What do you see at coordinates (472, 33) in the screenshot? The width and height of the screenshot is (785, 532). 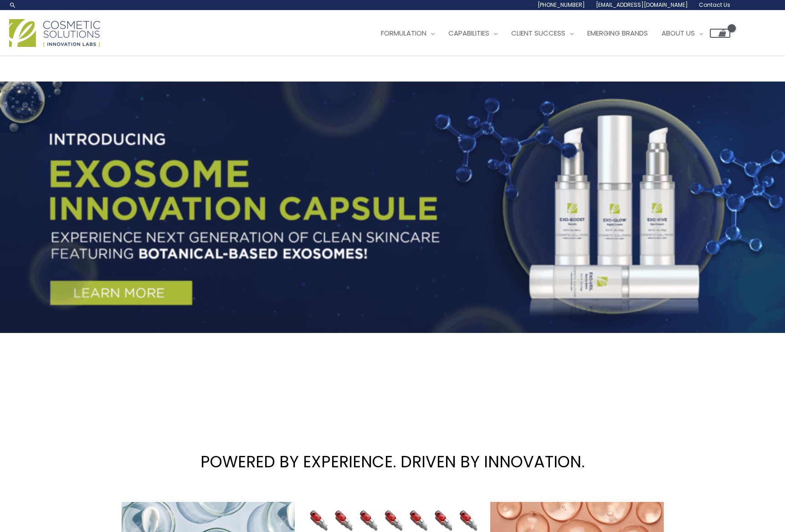 I see `a: Capabilities` at bounding box center [472, 33].